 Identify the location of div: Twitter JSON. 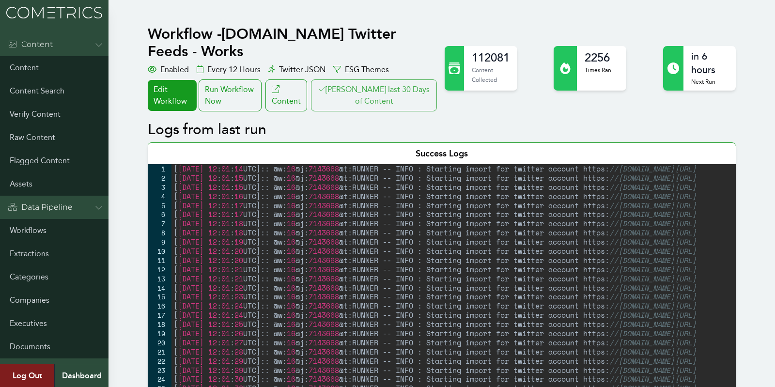
(297, 70).